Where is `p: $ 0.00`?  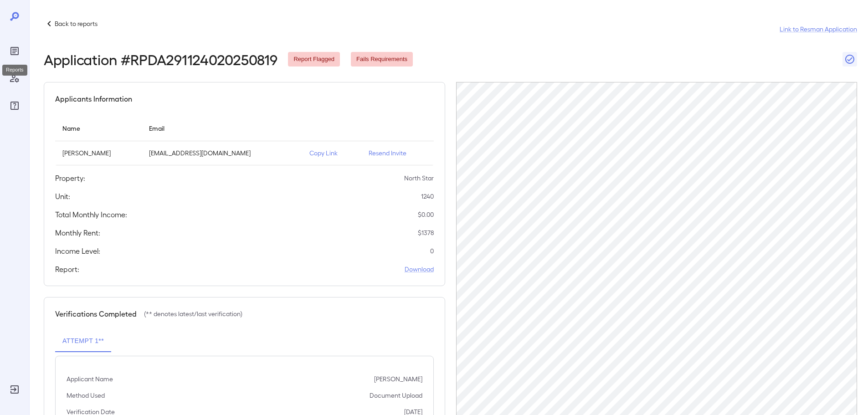
p: $ 0.00 is located at coordinates (426, 215).